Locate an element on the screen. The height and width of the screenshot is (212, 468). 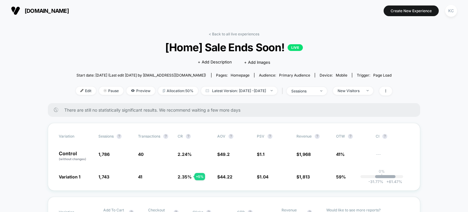
span: 1.1 is located at coordinates (262, 154).